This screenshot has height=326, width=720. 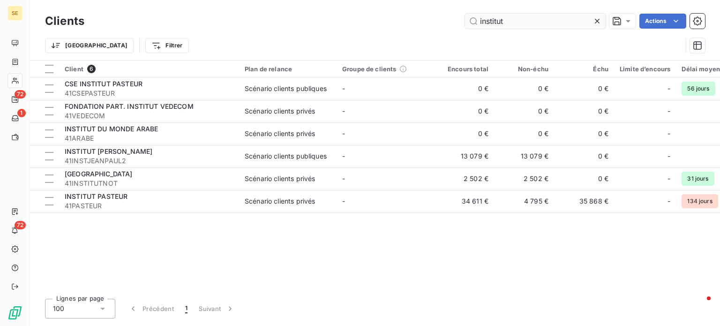 What do you see at coordinates (96, 196) in the screenshot?
I see `span: INSTITUT PASTEUR` at bounding box center [96, 196].